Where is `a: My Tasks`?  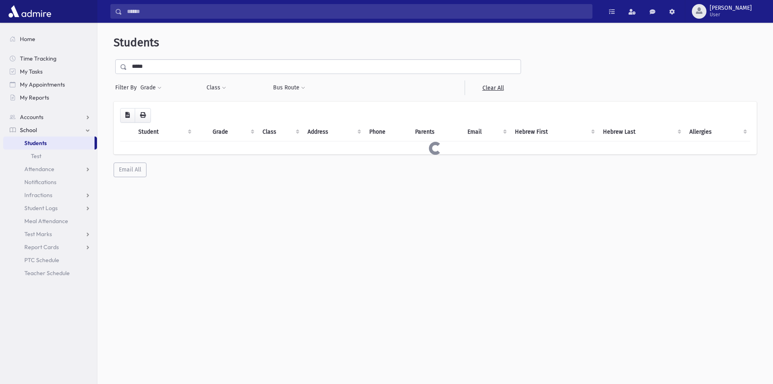
a: My Tasks is located at coordinates (50, 71).